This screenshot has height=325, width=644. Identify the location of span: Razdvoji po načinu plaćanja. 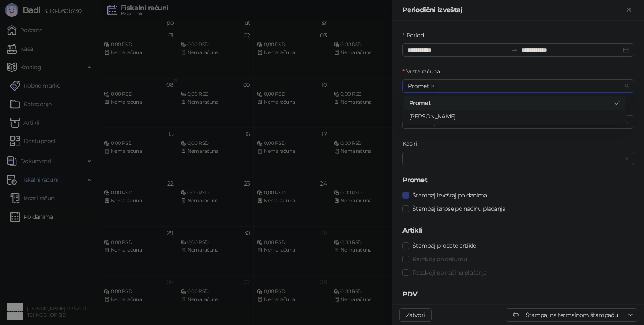
(449, 272).